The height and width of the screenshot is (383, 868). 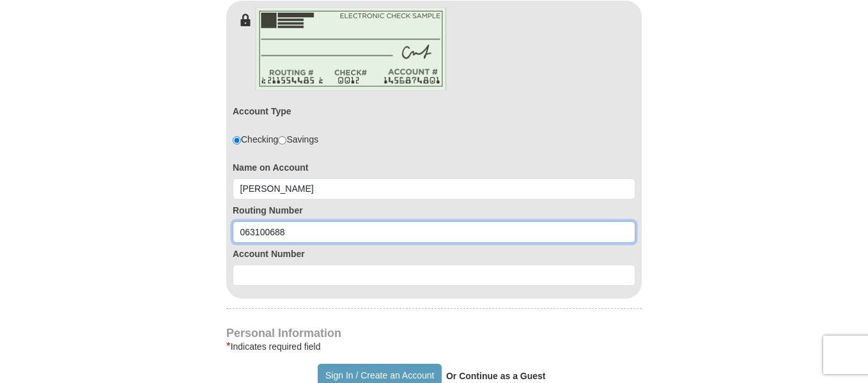 What do you see at coordinates (434, 346) in the screenshot?
I see `div: Indicates required field` at bounding box center [434, 346].